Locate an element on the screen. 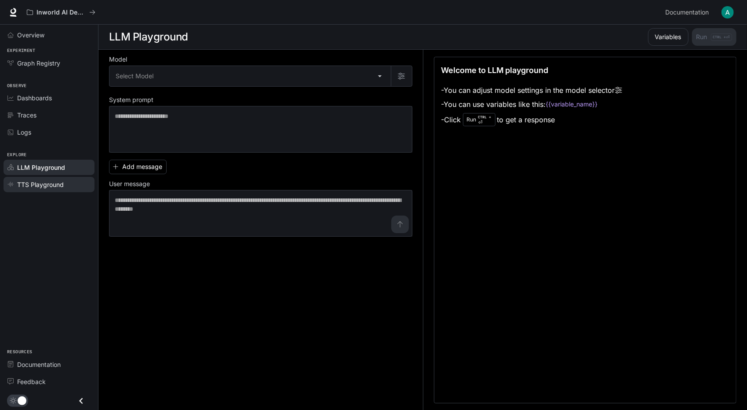 The height and width of the screenshot is (410, 747). span: Dashboards is located at coordinates (34, 98).